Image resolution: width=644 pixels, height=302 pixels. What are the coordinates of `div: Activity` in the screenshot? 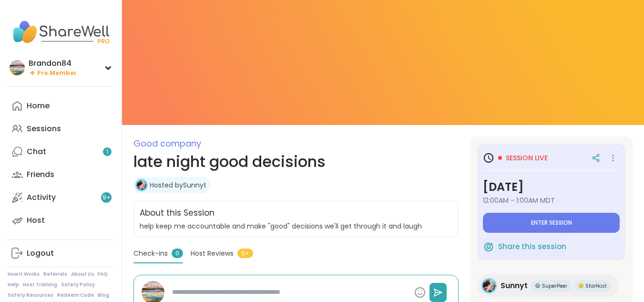 It's located at (41, 197).